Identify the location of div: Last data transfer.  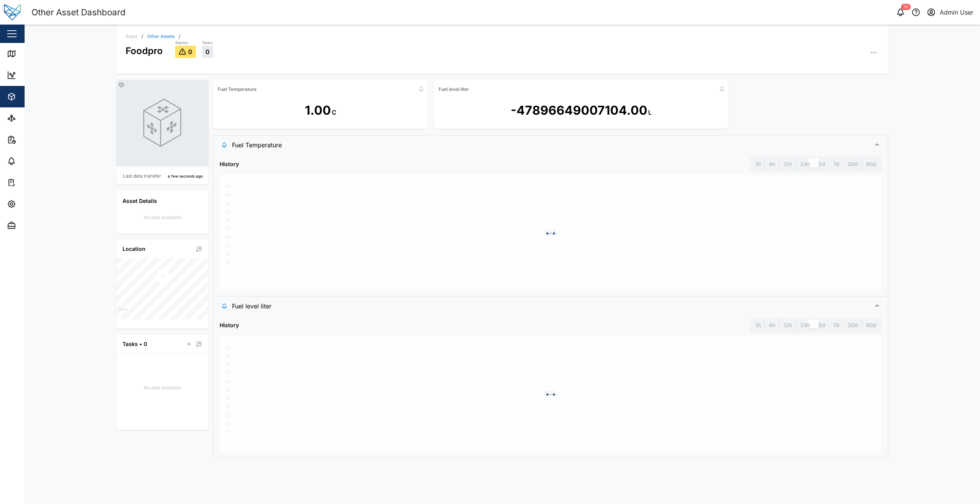
(142, 176).